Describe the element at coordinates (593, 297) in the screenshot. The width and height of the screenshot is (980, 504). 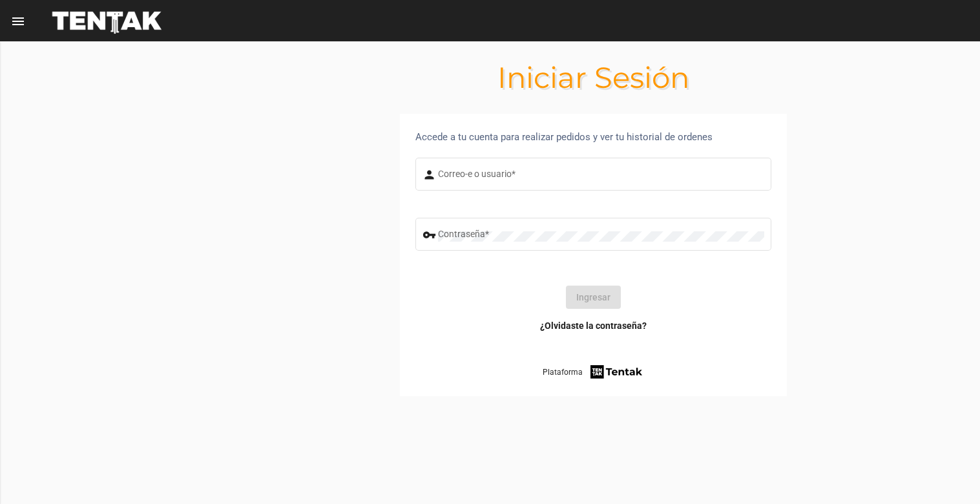
I see `button: Ingresar` at that location.